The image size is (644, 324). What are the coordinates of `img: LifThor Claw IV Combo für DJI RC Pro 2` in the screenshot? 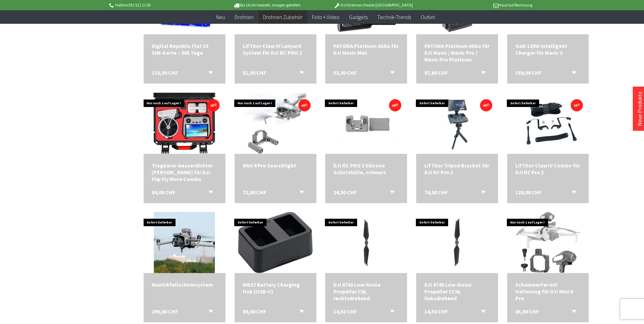 It's located at (548, 123).